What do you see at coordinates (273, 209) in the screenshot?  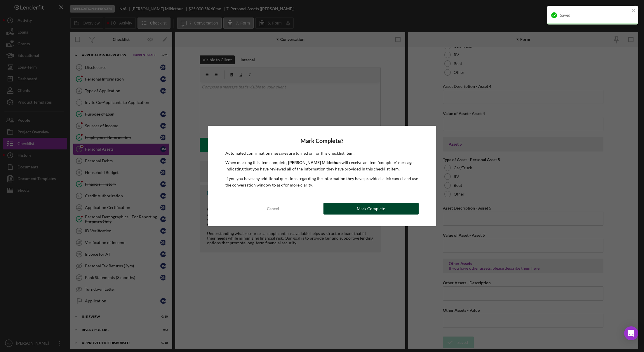 I see `div: Cancel` at bounding box center [273, 209].